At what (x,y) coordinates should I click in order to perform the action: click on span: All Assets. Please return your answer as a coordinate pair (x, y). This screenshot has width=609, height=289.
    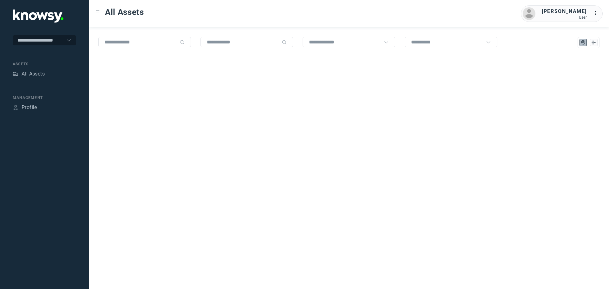
    Looking at the image, I should click on (124, 12).